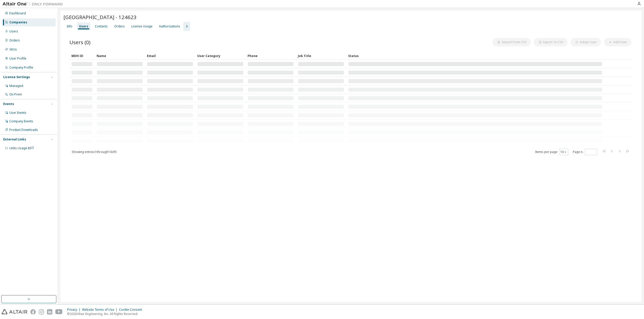  Describe the element at coordinates (551, 42) in the screenshot. I see `button: Export To CSV` at that location.